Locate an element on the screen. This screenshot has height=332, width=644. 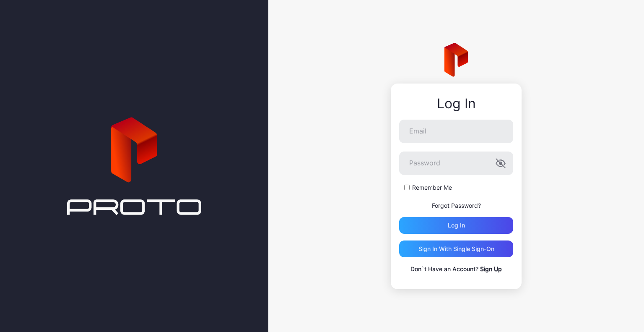
p: Don`t Have an Account? is located at coordinates (456, 269).